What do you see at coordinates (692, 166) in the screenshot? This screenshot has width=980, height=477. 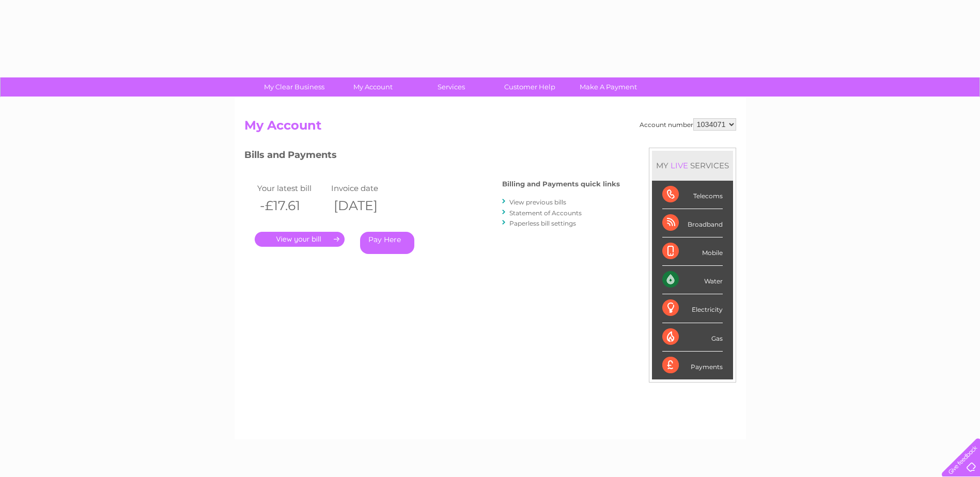 I see `div: MY SERVICES` at bounding box center [692, 166].